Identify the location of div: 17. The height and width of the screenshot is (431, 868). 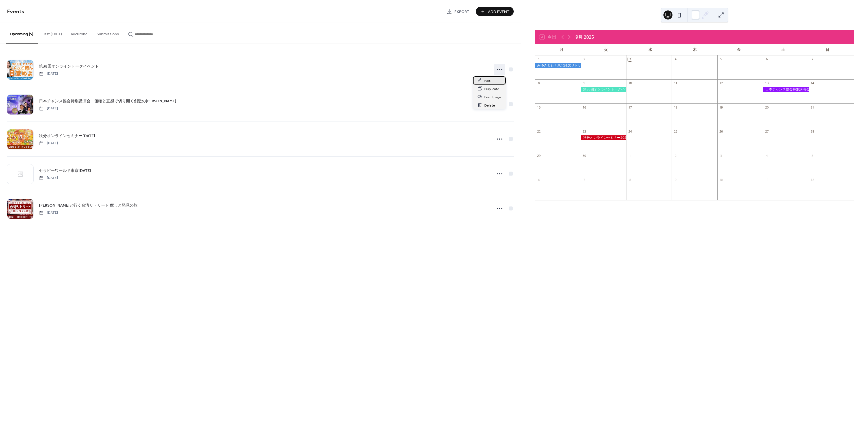
(630, 107).